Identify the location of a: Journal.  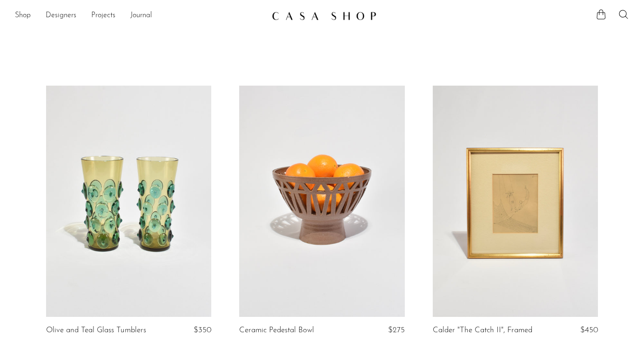
(141, 16).